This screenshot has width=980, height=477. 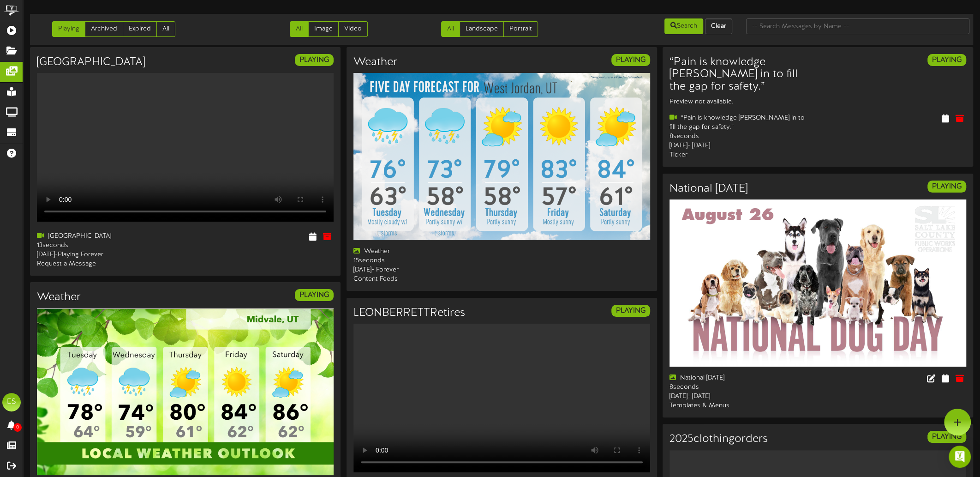 I want to click on a: Expired, so click(x=140, y=29).